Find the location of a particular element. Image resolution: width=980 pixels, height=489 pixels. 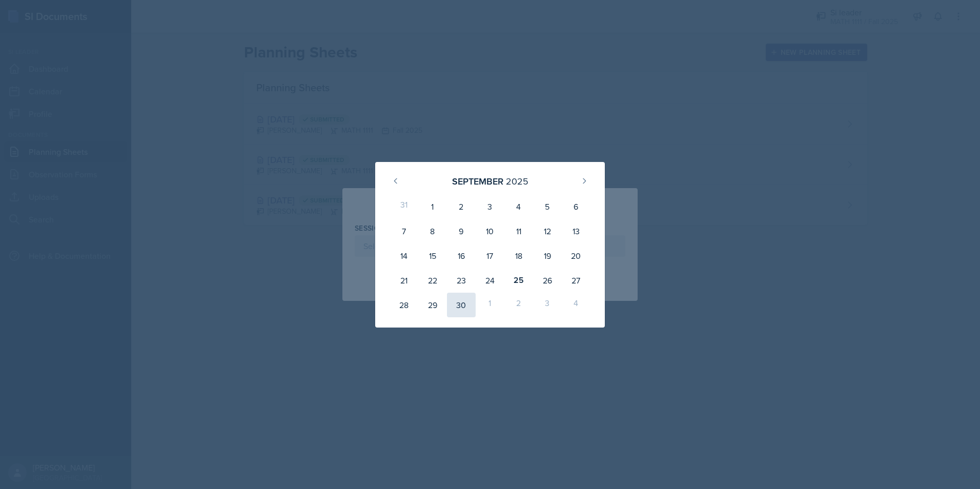

div: 11 is located at coordinates (519, 231).